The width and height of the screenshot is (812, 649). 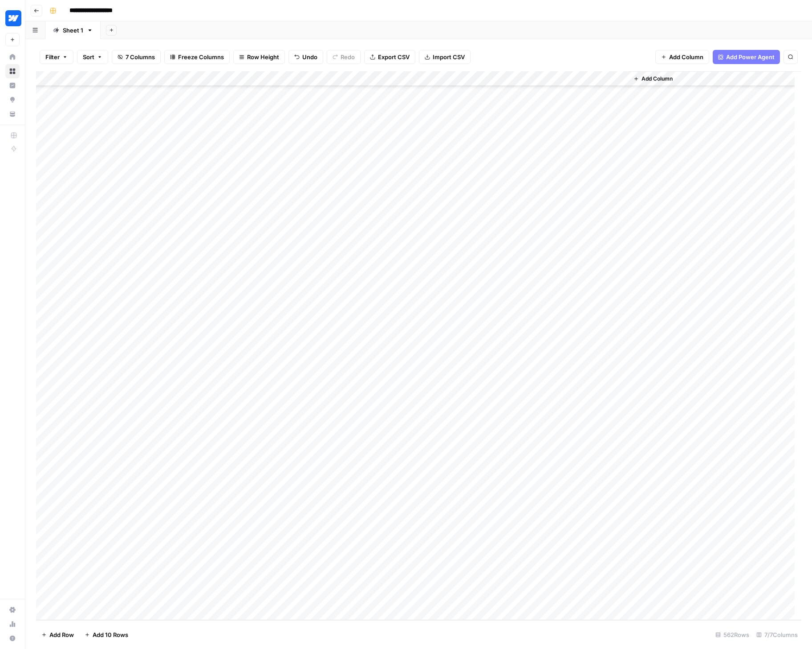 I want to click on span: Freeze Columns, so click(x=201, y=57).